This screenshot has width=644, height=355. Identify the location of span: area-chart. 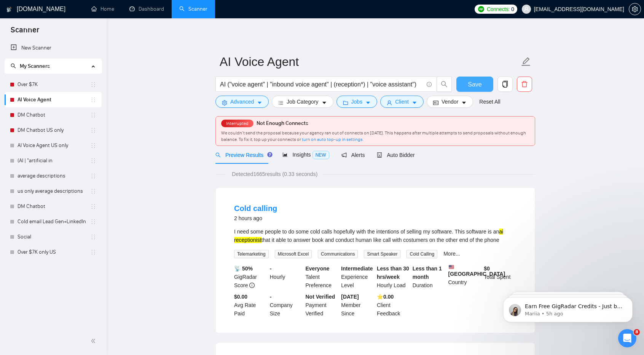
(285, 155).